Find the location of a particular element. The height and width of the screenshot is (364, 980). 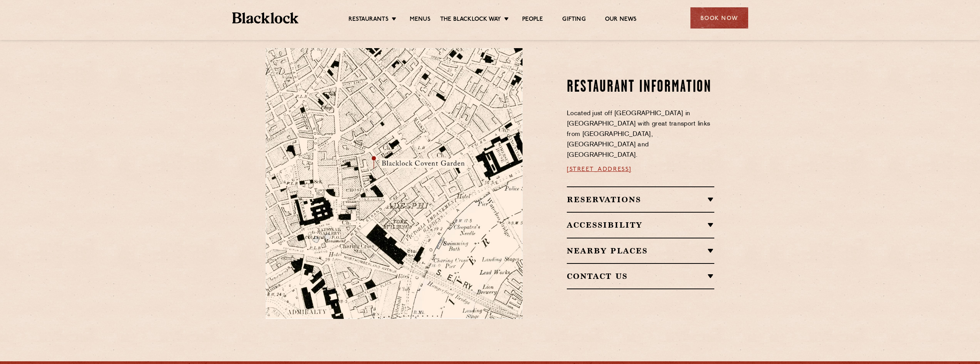

img: BL_Textured_Logo-footer-cropped.svg is located at coordinates (265, 17).